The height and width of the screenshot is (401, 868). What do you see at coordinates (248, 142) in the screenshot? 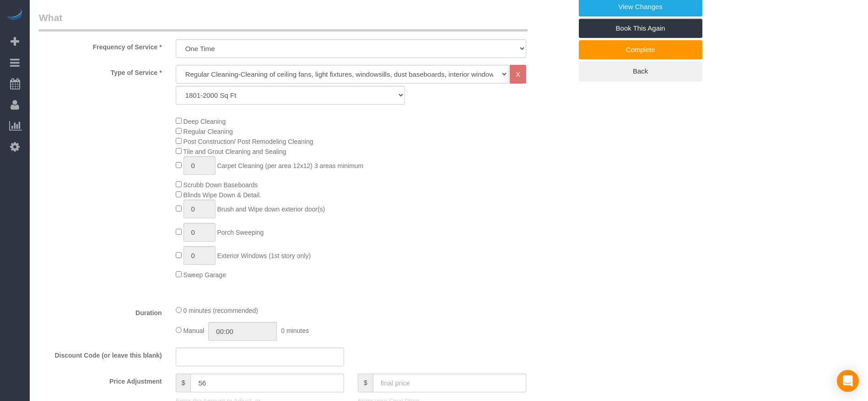
I see `span: Post Construction/ Post Remodeling Cleaning` at bounding box center [248, 142].